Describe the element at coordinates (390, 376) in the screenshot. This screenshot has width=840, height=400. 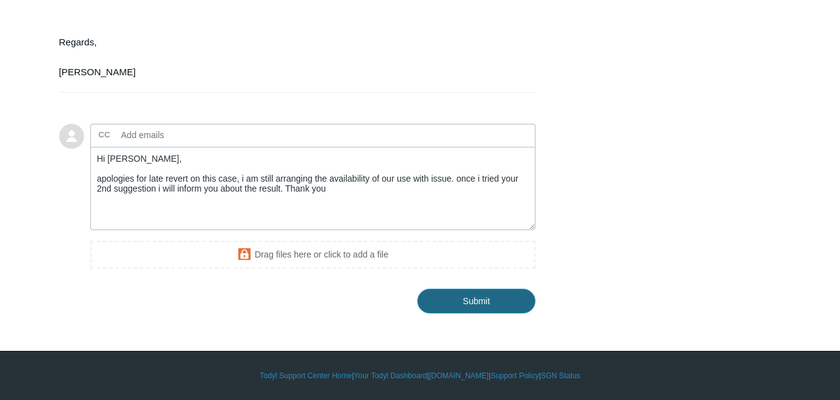
I see `a: Your Todyl Dashboard` at that location.